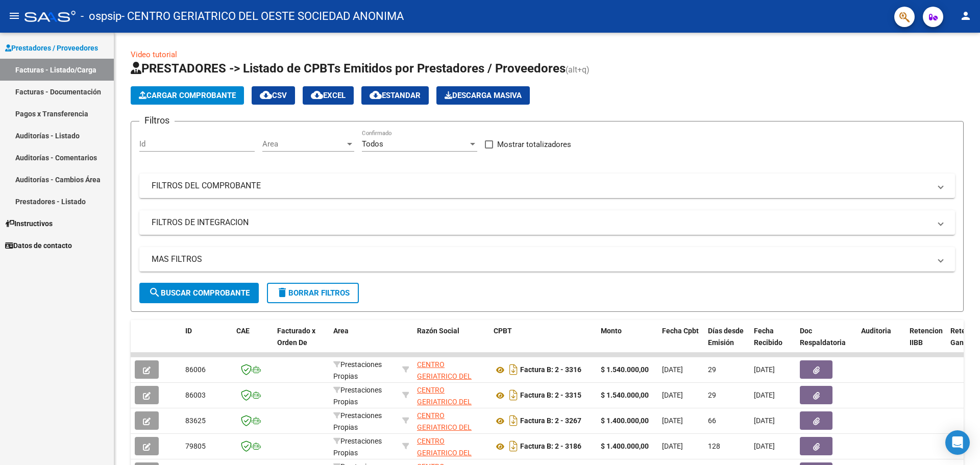 The width and height of the screenshot is (980, 465). I want to click on app-download-masive: Descarga masiva de comprobantes (adjuntos), so click(483, 95).